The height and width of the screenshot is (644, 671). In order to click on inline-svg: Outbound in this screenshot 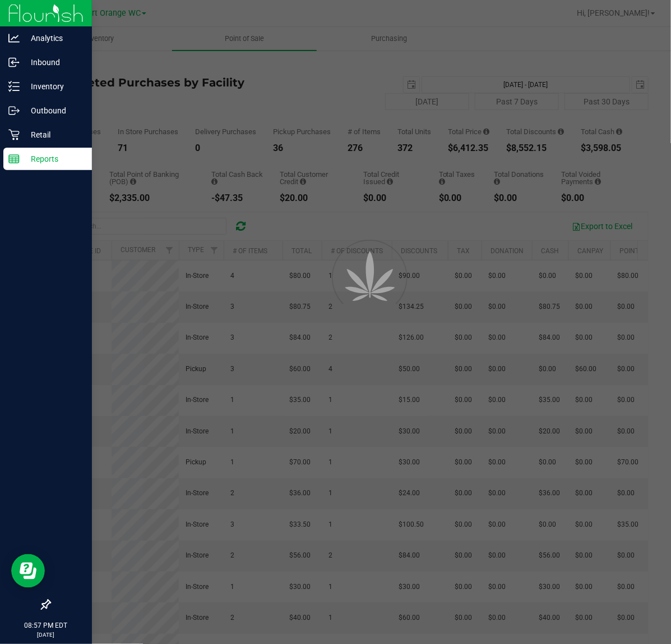, I will do `click(14, 111)`.